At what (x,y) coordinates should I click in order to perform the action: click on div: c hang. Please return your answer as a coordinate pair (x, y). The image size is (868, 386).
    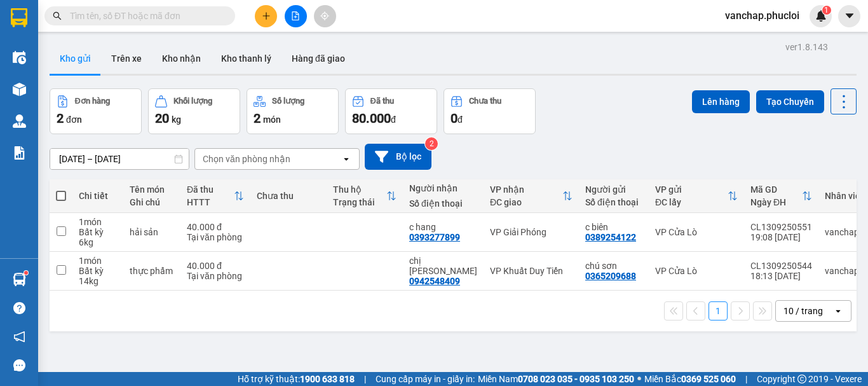
    Looking at the image, I should click on (442, 227).